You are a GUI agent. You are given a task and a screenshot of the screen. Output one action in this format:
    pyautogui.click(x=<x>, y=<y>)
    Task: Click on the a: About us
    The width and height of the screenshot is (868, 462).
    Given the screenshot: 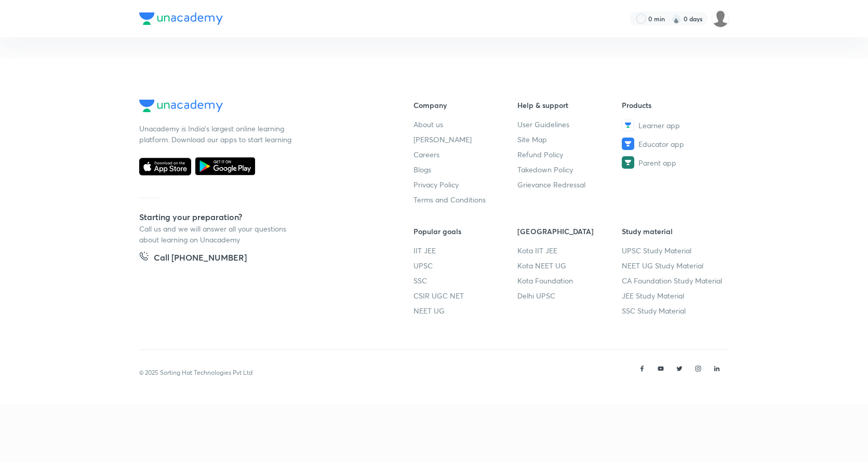 What is the action you would take?
    pyautogui.click(x=466, y=124)
    